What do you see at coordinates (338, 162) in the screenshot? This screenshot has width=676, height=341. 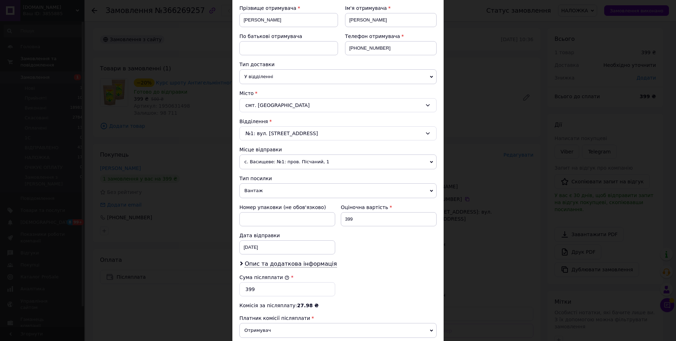 I see `span: с. Васищеве: №1: пров. Пісчаний, 1` at bounding box center [338, 162].